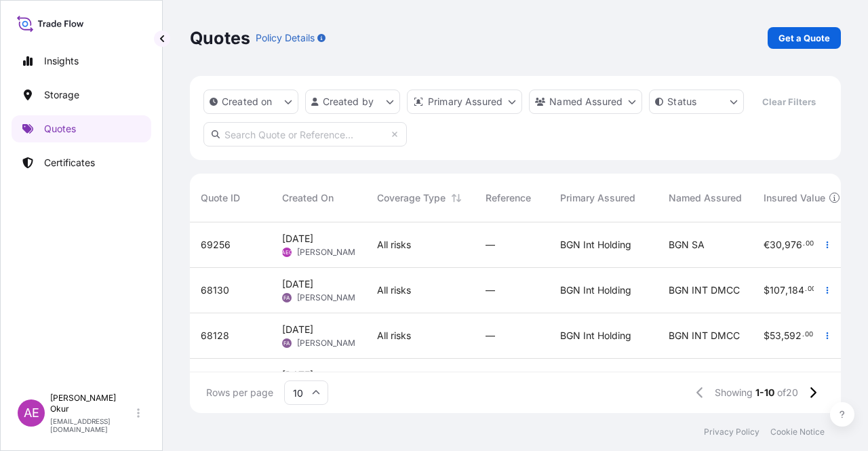  Describe the element at coordinates (794, 198) in the screenshot. I see `span: Insured Value` at that location.